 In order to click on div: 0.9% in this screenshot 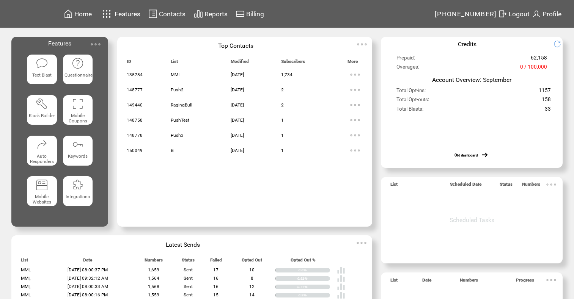, I will do `click(313, 295)`.